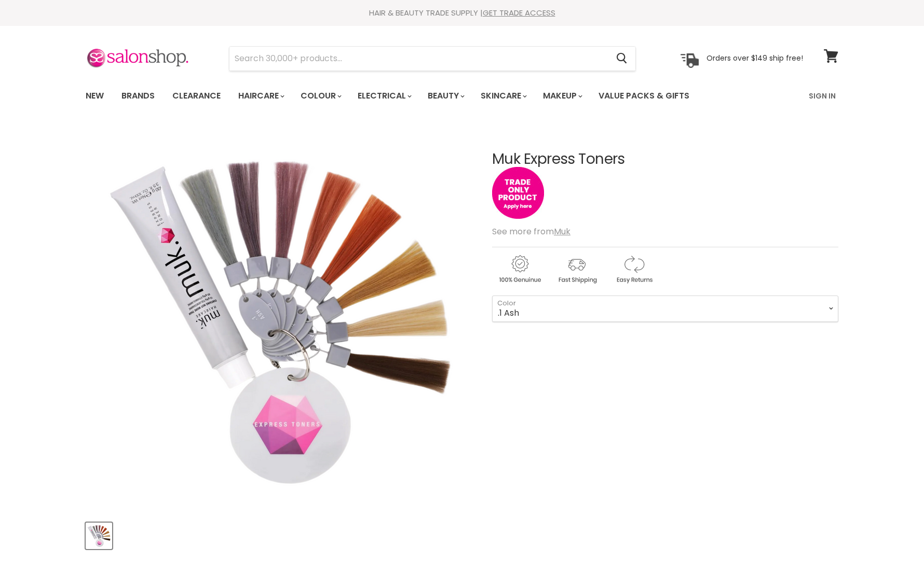  What do you see at coordinates (418, 58) in the screenshot?
I see `input: Search` at bounding box center [418, 58].